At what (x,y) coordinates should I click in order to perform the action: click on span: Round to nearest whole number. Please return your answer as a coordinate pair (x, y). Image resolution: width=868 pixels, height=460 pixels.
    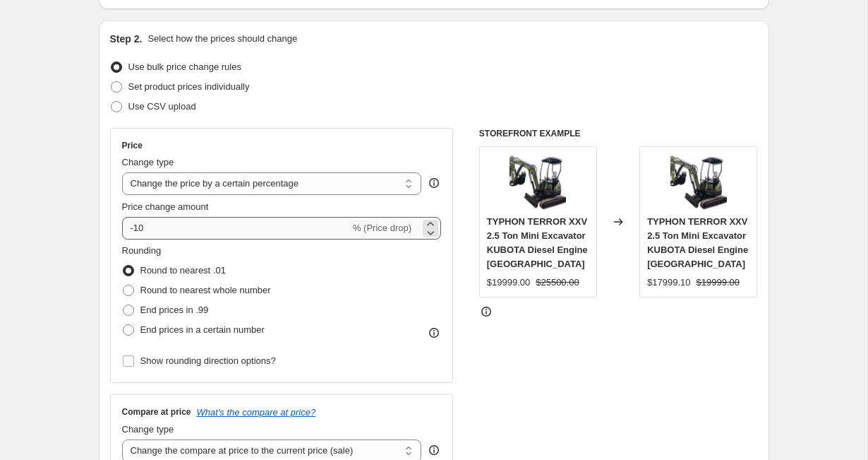
    Looking at the image, I should click on (205, 289).